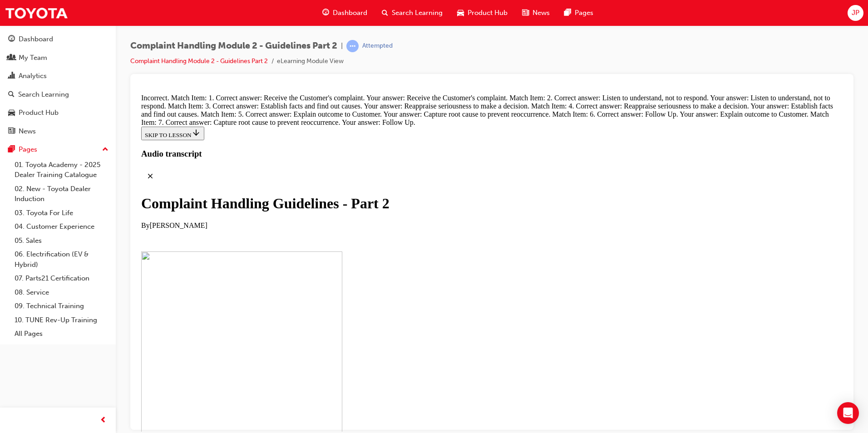  Describe the element at coordinates (37, 13) in the screenshot. I see `img: Trak` at that location.